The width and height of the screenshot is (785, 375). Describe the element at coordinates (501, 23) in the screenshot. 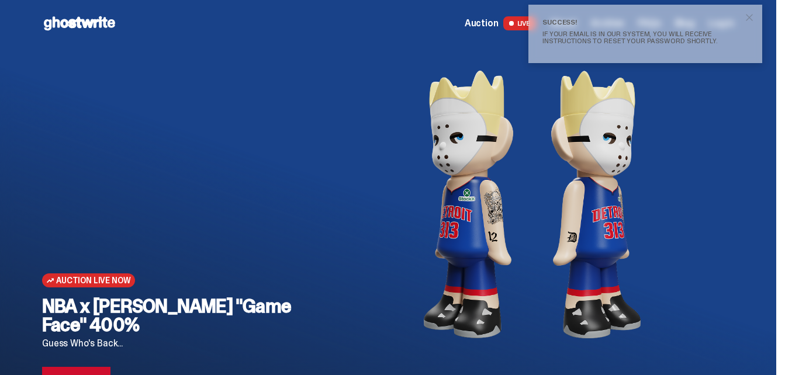

I see `a: Auction LIVE` at that location.